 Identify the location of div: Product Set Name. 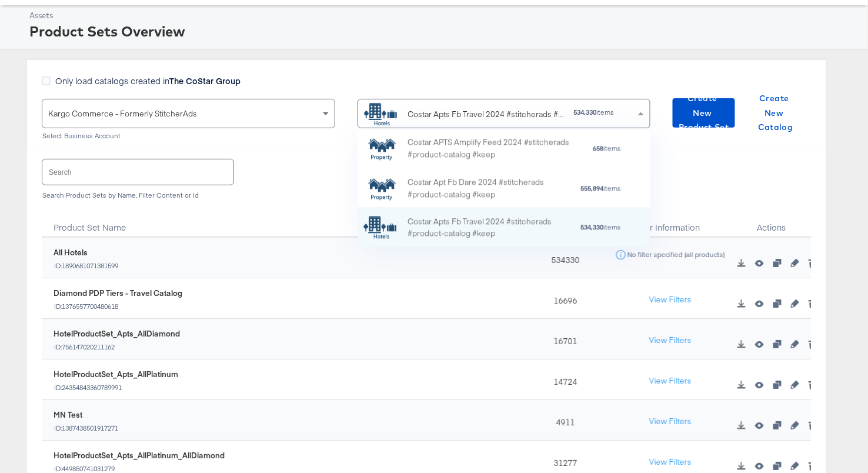
(283, 223).